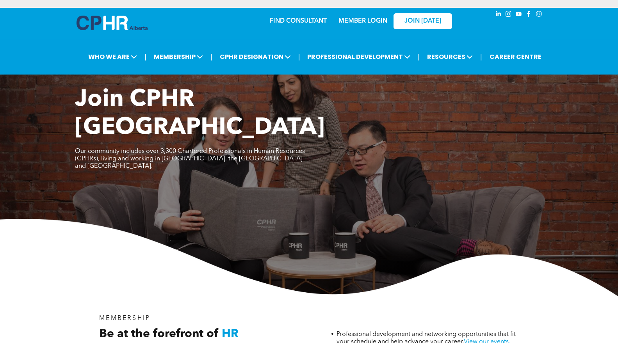 Image resolution: width=618 pixels, height=343 pixels. Describe the element at coordinates (359, 57) in the screenshot. I see `span: PROFESSIONAL DEVELOPMENT` at that location.